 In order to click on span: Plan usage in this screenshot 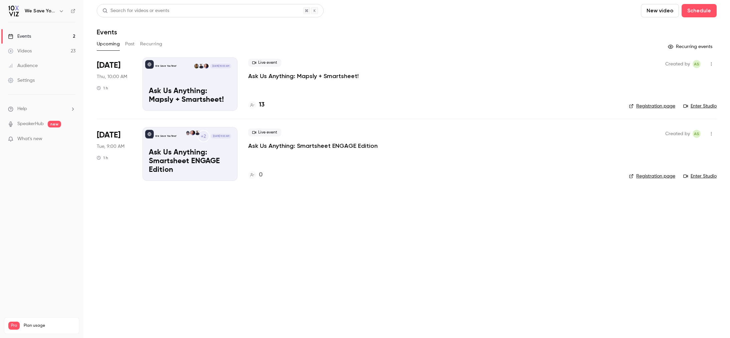, I will do `click(49, 326)`.